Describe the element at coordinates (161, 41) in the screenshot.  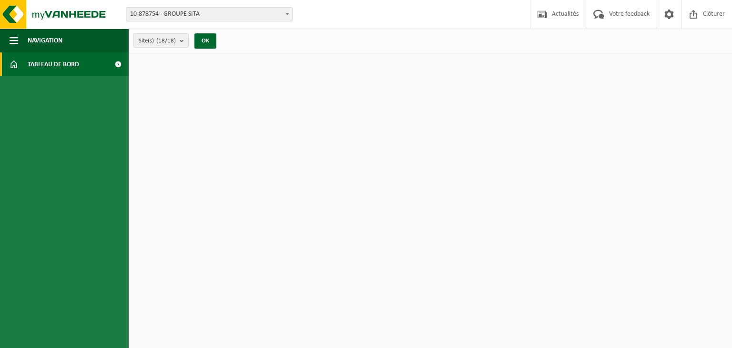
I see `button: Site(s)(18/18)` at that location.